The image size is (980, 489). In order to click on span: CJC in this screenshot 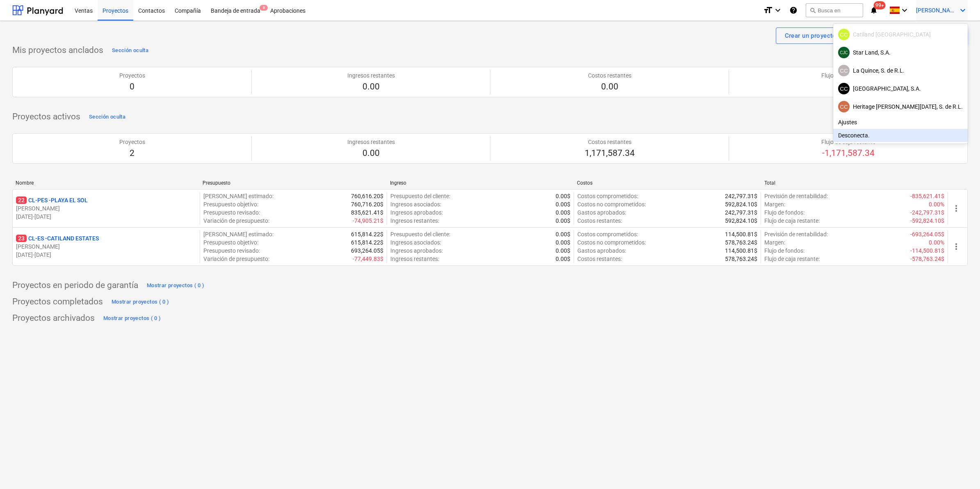, I will do `click(844, 52)`.